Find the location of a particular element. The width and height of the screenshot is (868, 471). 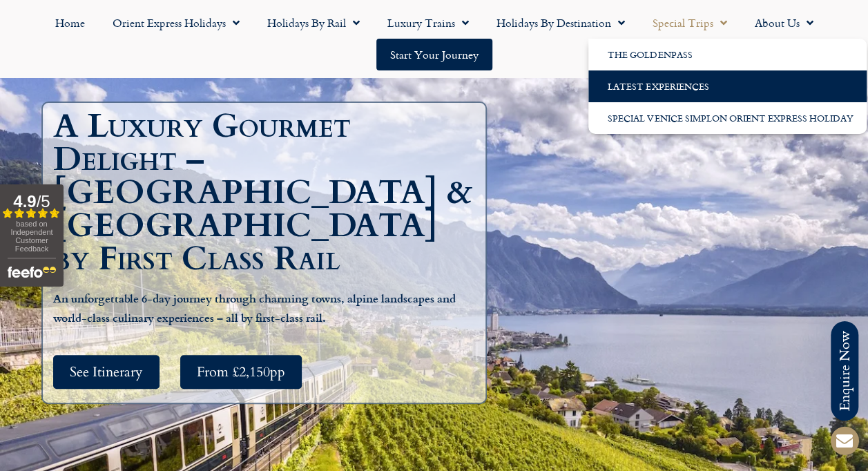

a: About Us is located at coordinates (783, 22).